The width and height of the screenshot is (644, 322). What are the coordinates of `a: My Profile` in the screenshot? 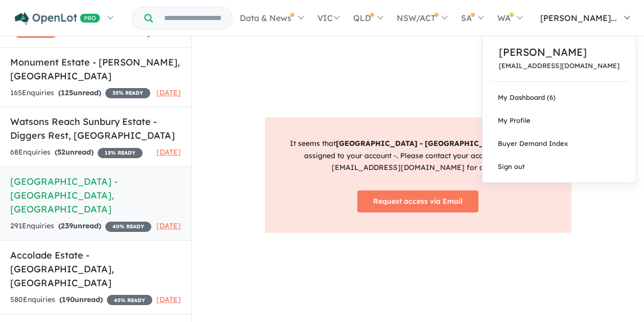 It's located at (559, 120).